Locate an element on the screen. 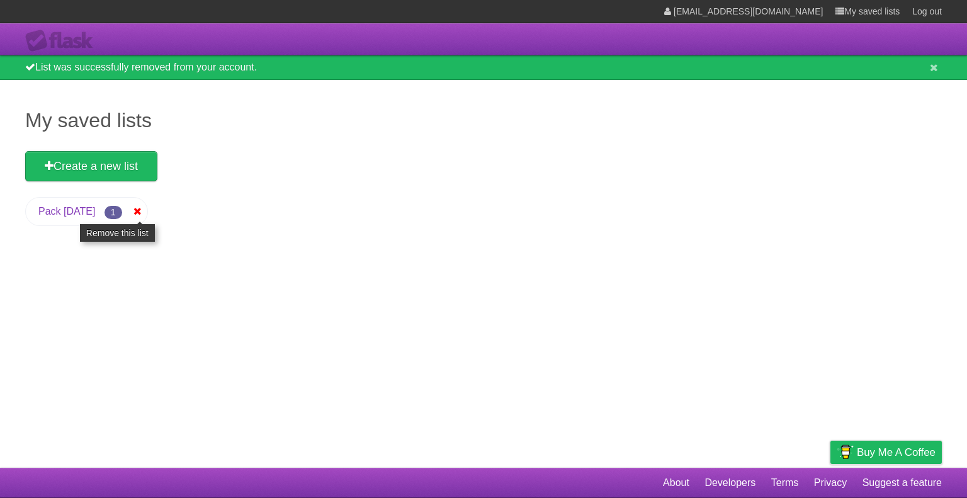  a: Privacy is located at coordinates (830, 483).